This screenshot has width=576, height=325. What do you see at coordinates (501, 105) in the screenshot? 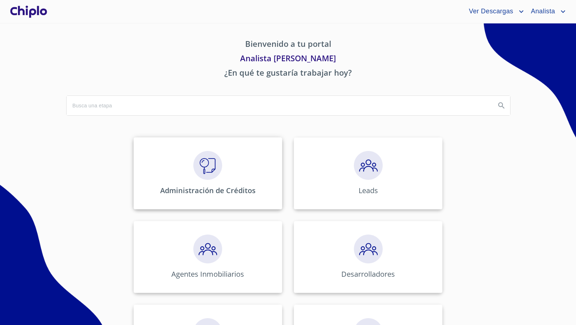
I see `button: Search` at bounding box center [501, 105].